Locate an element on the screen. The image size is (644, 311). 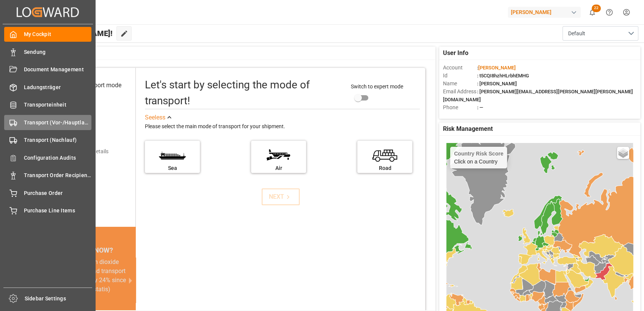
span: User Info is located at coordinates (456, 53).